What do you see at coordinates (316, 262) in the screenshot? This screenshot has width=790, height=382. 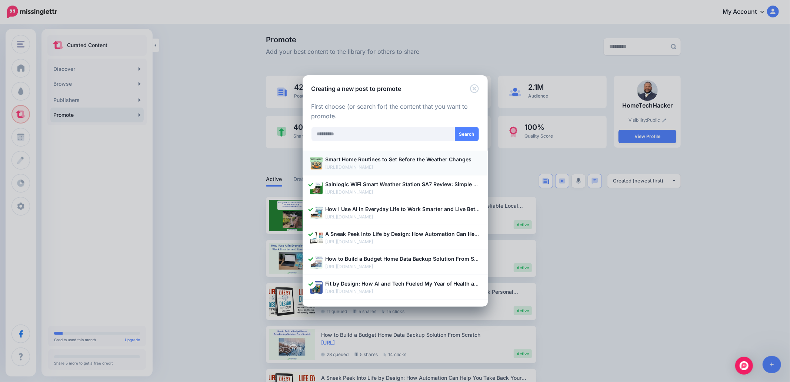 I see `img: 8429b23a270bef72441e1f30011dc144_thumb.jpg` at bounding box center [316, 262].